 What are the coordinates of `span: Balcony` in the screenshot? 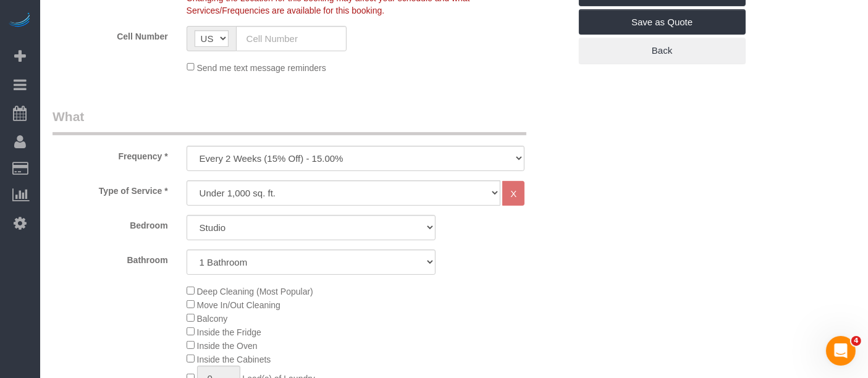 It's located at (213, 318).